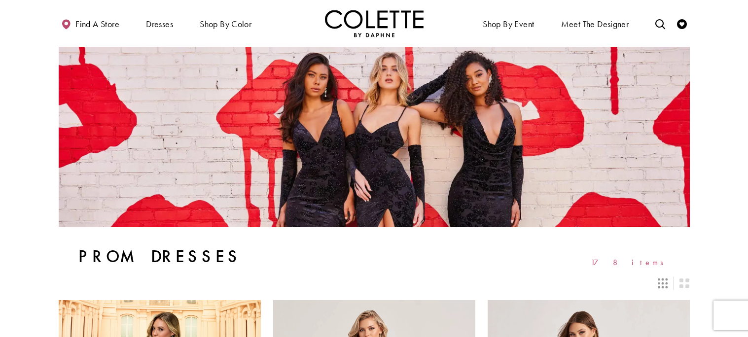 This screenshot has width=748, height=337. What do you see at coordinates (374, 23) in the screenshot?
I see `img: Colette by Daphne` at bounding box center [374, 23].